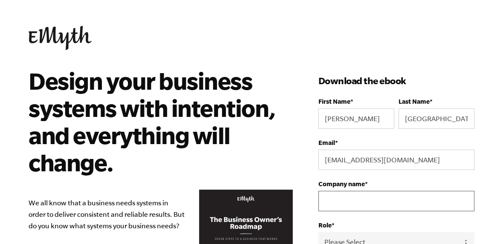 This screenshot has height=244, width=503. Describe the element at coordinates (326, 143) in the screenshot. I see `span: Email` at that location.